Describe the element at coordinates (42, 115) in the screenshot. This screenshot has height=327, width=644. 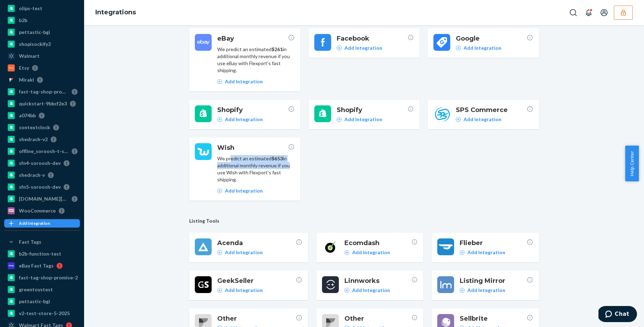
I see `a: a074bb` at that location.